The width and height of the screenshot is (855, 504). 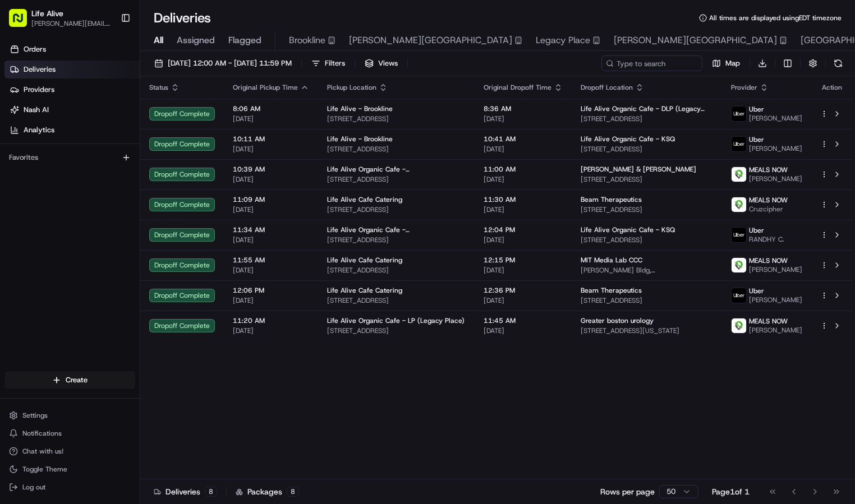 What do you see at coordinates (271, 260) in the screenshot?
I see `span: 11:55 AM` at bounding box center [271, 260].